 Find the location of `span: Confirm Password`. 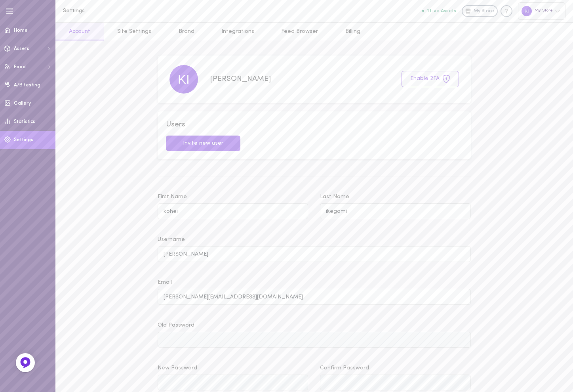

span: Confirm Password is located at coordinates (344, 368).